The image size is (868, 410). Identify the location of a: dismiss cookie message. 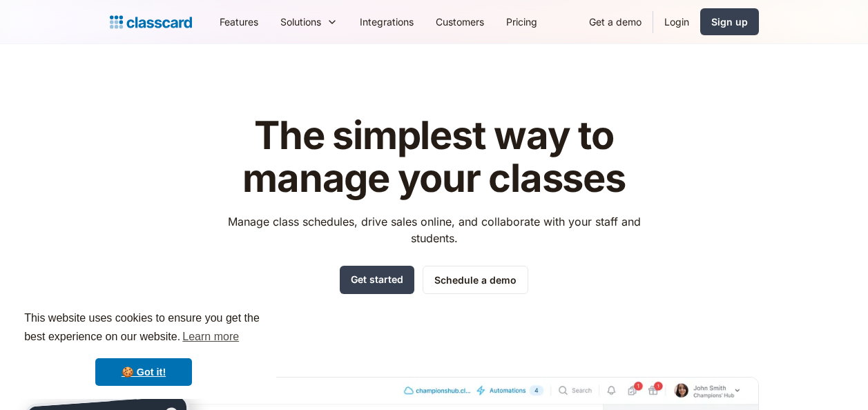
(144, 372).